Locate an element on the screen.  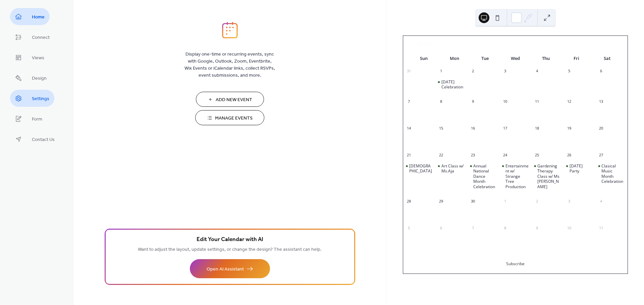
span: Home is located at coordinates (38, 17).